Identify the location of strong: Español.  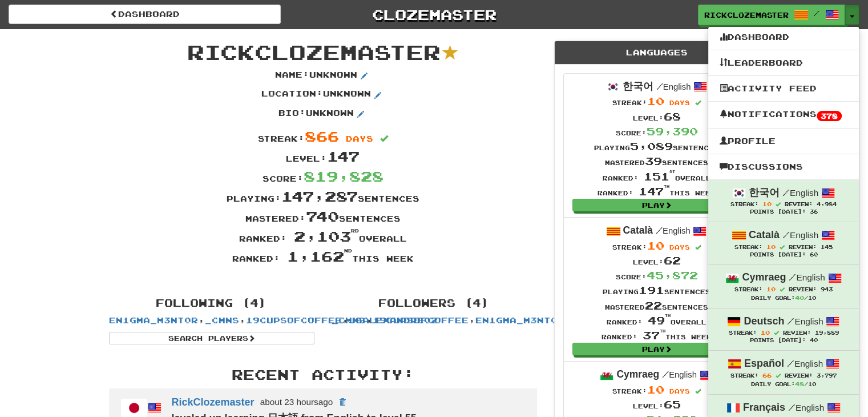
(764, 363).